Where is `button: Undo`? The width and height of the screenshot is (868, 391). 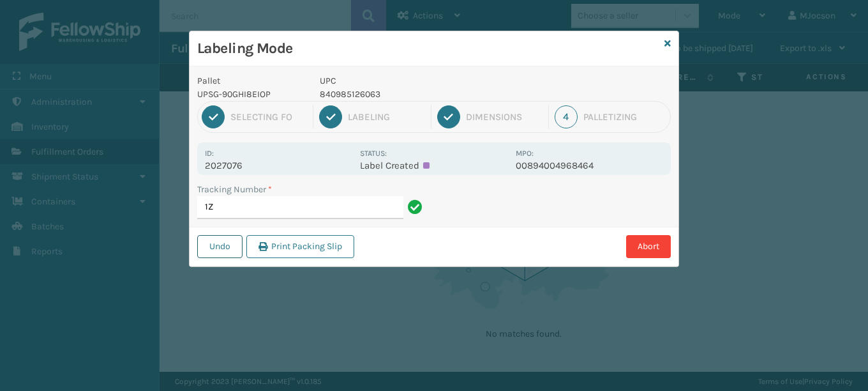
button: Undo is located at coordinates (220, 247).